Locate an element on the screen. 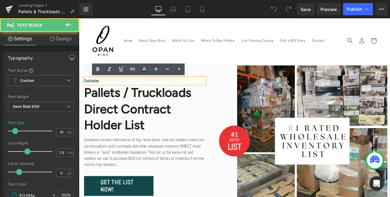  a: Mobile is located at coordinates (202, 9).